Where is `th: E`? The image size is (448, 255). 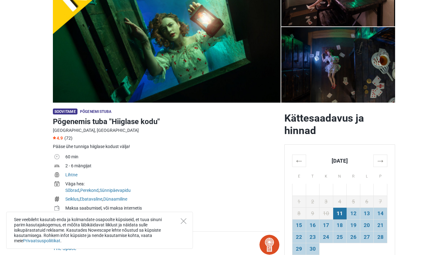 th: E is located at coordinates (299, 175).